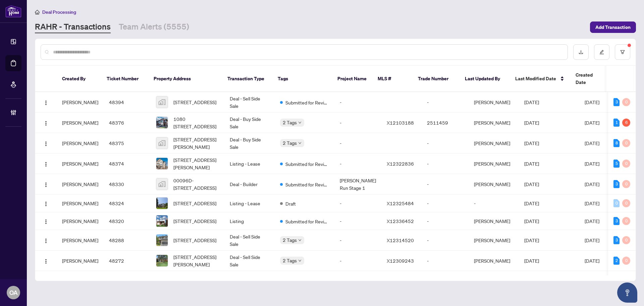 The height and width of the screenshot is (306, 644). I want to click on td: 48394, so click(127, 102).